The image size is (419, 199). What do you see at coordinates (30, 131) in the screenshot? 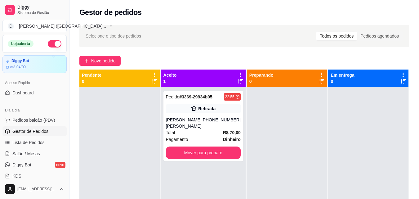
I see `span: Gestor de Pedidos` at bounding box center [30, 131].